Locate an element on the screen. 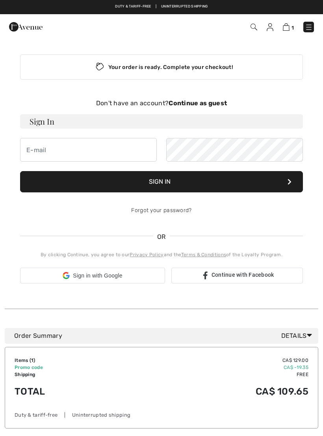  td: Shipping is located at coordinates (68, 375).